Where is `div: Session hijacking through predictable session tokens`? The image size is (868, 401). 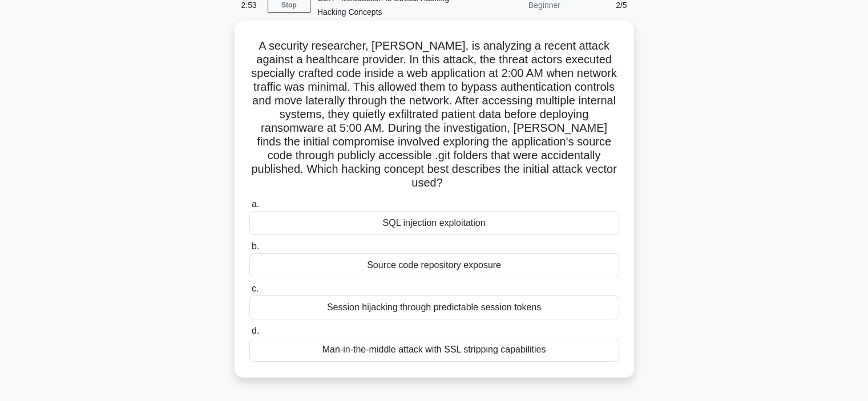
div: Session hijacking through predictable session tokens is located at coordinates (434, 307).